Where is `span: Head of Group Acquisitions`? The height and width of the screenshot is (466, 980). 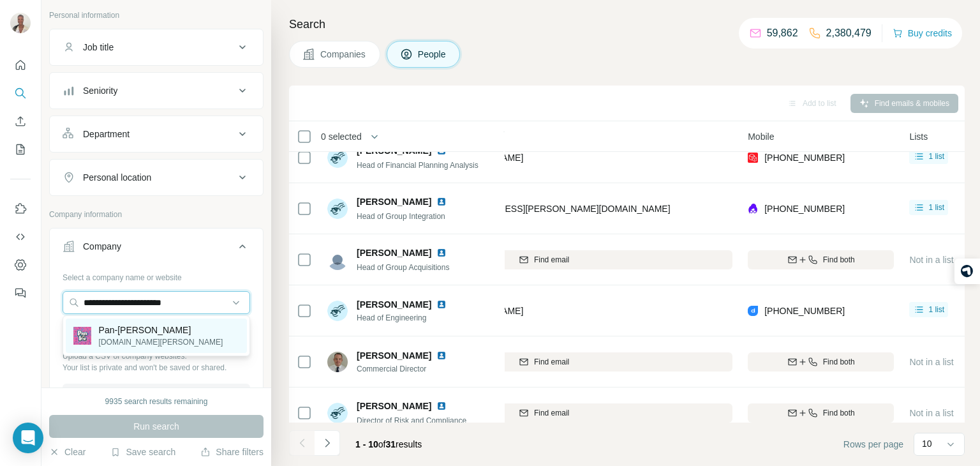 span: Head of Group Acquisitions is located at coordinates (403, 268).